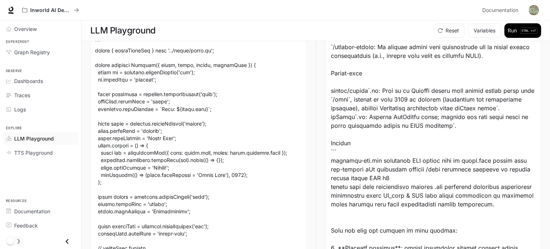  What do you see at coordinates (534, 10) in the screenshot?
I see `button: User avatar` at bounding box center [534, 10].